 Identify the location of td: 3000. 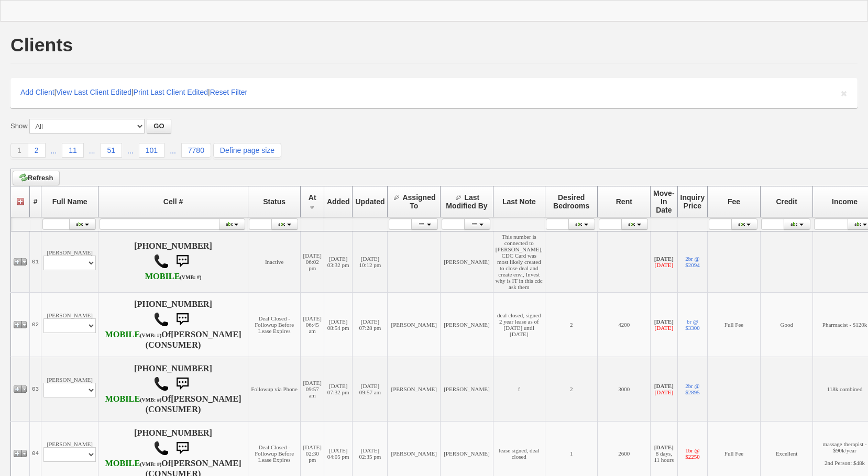
(624, 389).